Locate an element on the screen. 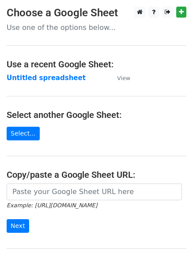 The height and width of the screenshot is (257, 193). input: Paste your Google Sheet URL here is located at coordinates (94, 192).